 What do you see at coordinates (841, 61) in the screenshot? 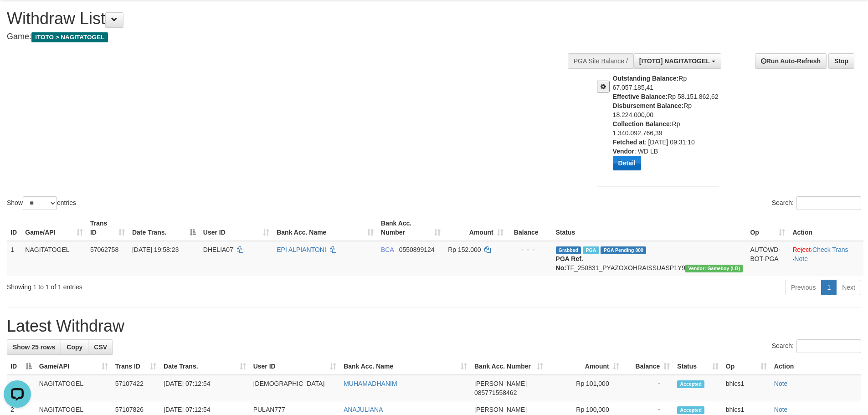
I see `a: Stop` at bounding box center [841, 61].